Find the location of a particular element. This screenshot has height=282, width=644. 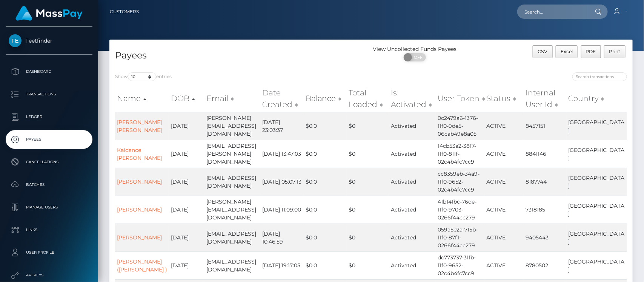

select: Showentries is located at coordinates (142, 77).